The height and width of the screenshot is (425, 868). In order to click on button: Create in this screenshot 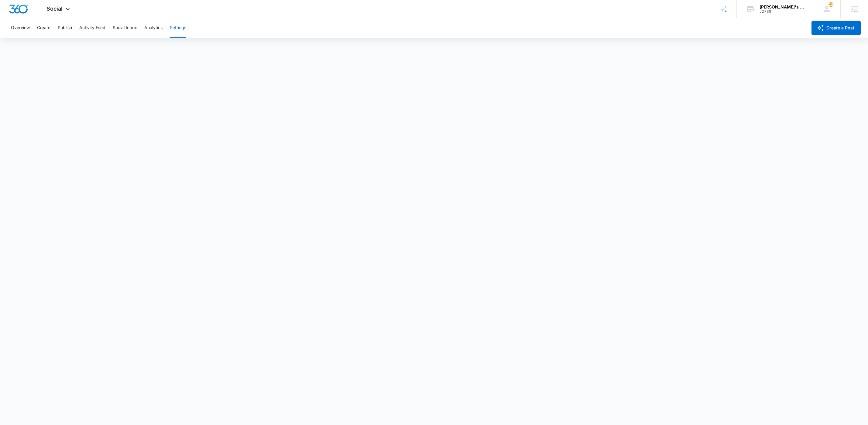, I will do `click(44, 28)`.